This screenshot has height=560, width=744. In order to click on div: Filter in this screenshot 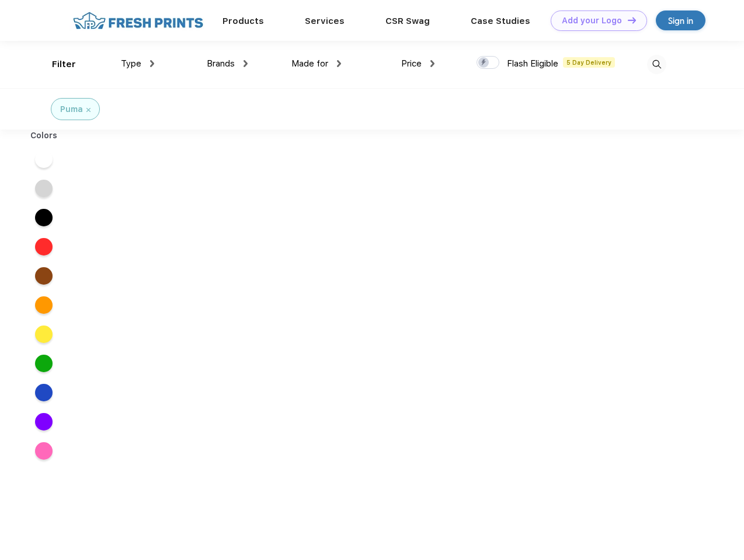, I will do `click(64, 64)`.